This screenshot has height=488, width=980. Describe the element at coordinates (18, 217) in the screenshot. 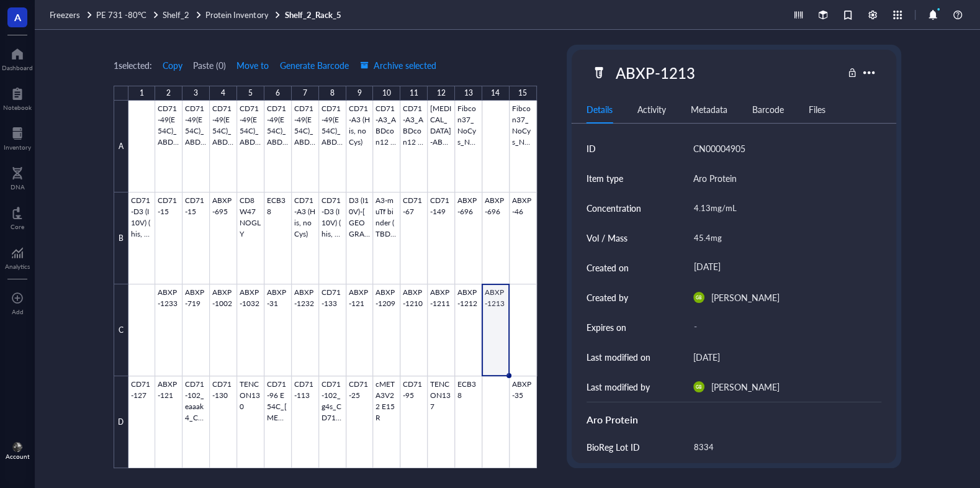

I see `a: Core` at that location.